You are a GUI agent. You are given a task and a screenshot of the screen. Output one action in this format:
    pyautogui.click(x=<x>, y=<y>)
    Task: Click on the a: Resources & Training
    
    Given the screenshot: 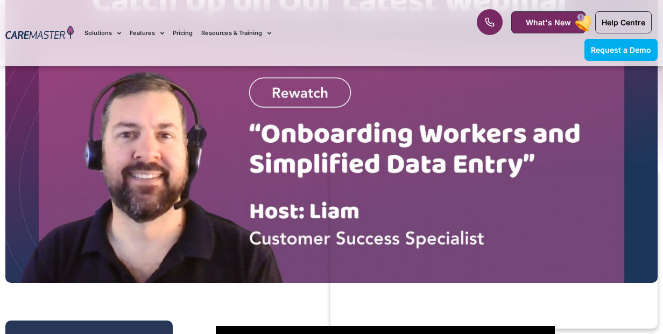 What is the action you would take?
    pyautogui.click(x=236, y=33)
    